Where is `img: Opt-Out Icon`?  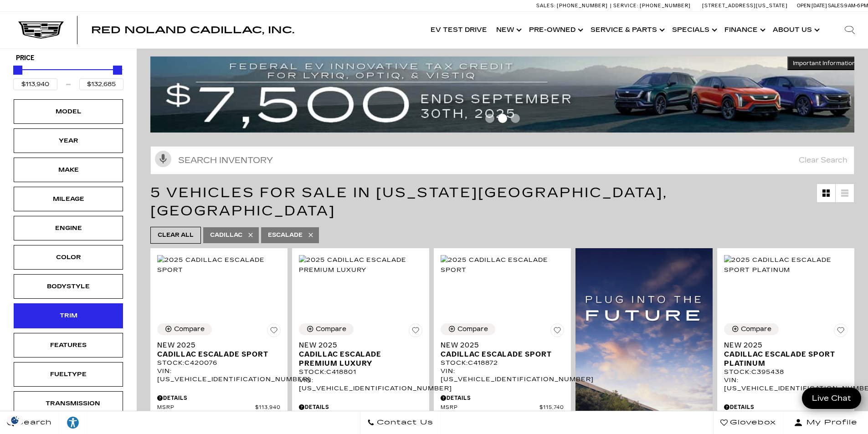
img: Opt-Out Icon is located at coordinates (15, 420).